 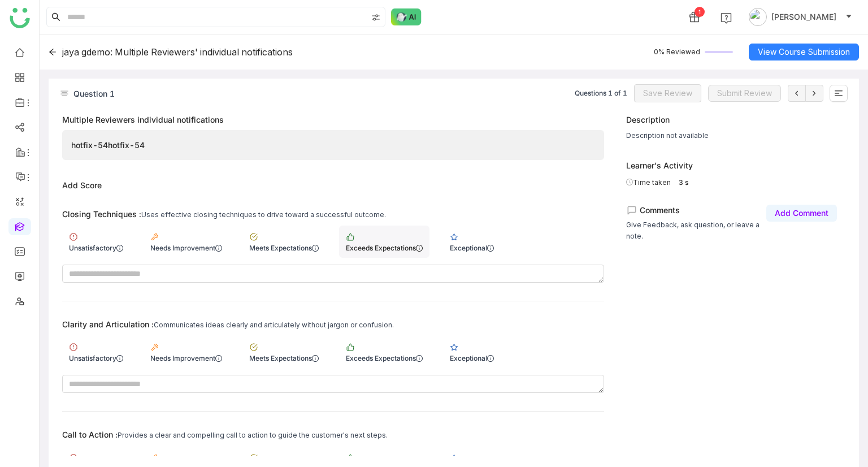 What do you see at coordinates (801, 213) in the screenshot?
I see `button: Add Comment` at bounding box center [801, 213].